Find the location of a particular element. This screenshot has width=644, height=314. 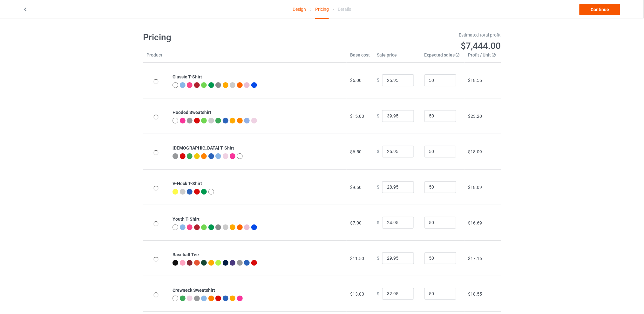

span: $9.50 is located at coordinates (356, 188).